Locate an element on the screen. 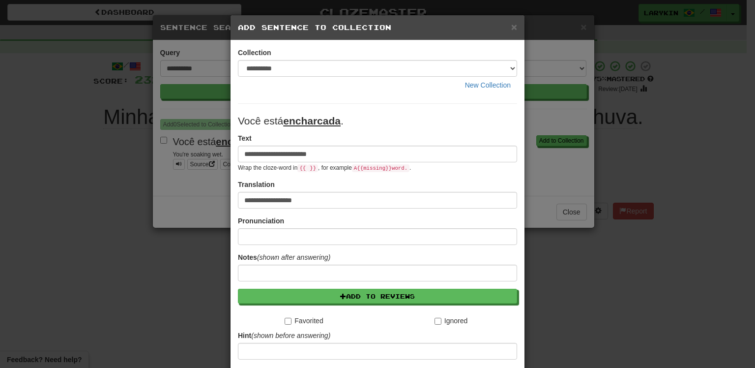 The image size is (755, 368). button: New Collection is located at coordinates (488, 85).